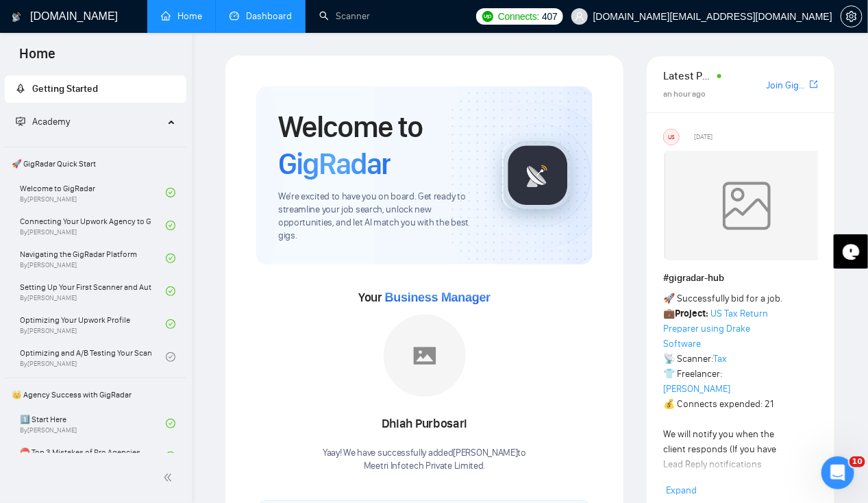 This screenshot has width=868, height=503. Describe the element at coordinates (92, 457) in the screenshot. I see `a: ⛔ Top 3 Mistakes of Pro Agencies` at that location.